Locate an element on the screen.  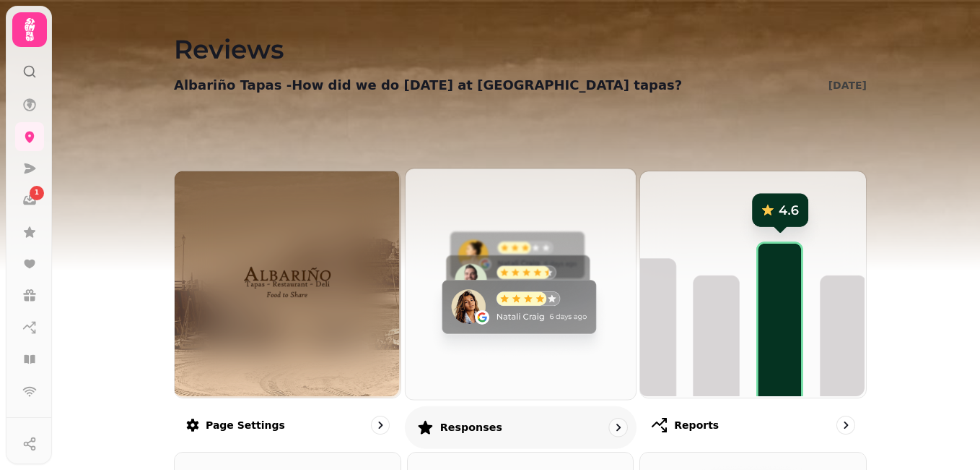
a: ResponsesResponses is located at coordinates (520, 308).